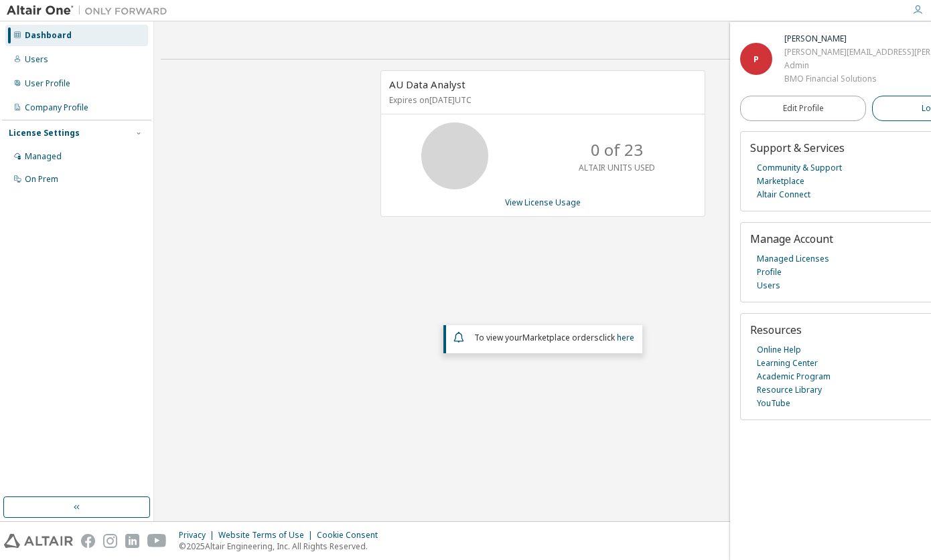  What do you see at coordinates (803, 108) in the screenshot?
I see `span: Edit Profile` at bounding box center [803, 108].